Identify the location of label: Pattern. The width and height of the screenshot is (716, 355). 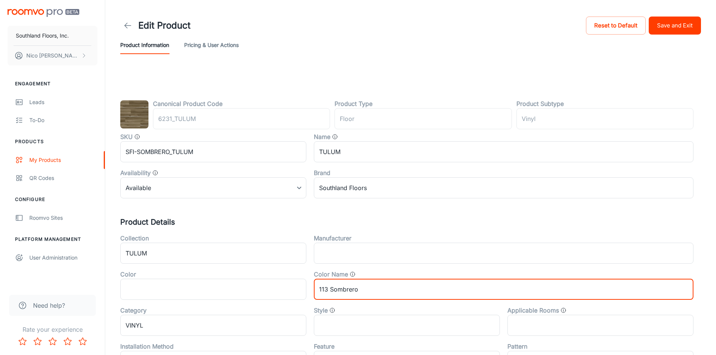
(517, 346).